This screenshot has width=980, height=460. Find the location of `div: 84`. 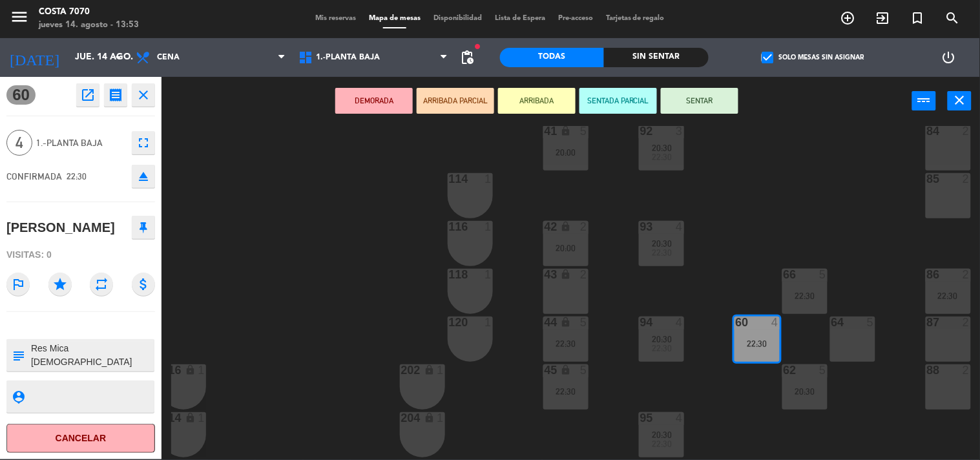

div: 84 is located at coordinates (927, 132).